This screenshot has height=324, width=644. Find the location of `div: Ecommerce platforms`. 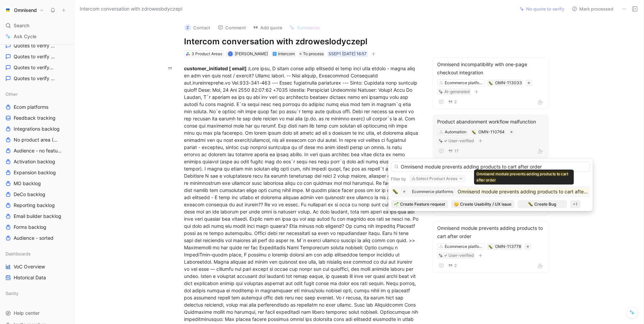

div: Ecommerce platforms is located at coordinates (433, 192).